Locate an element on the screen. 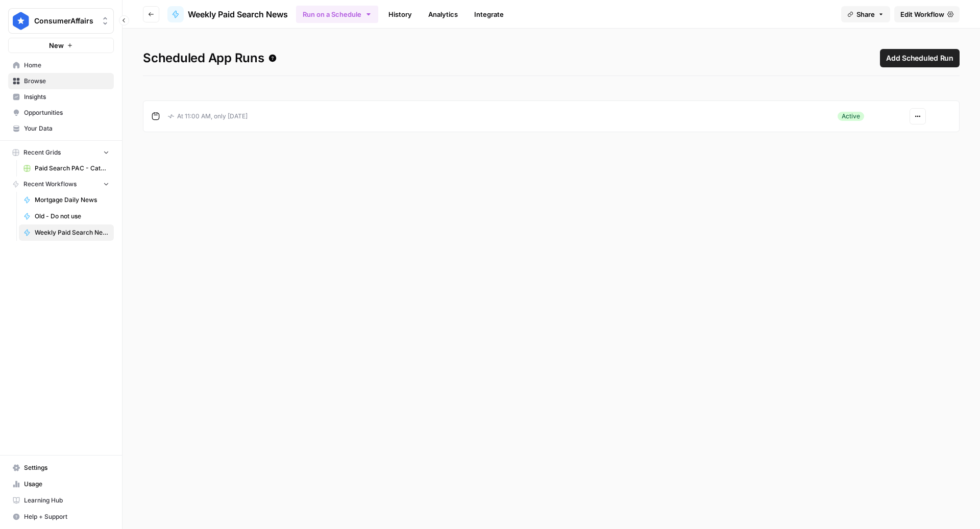 This screenshot has width=980, height=529. span: Mortgage Daily News is located at coordinates (72, 200).